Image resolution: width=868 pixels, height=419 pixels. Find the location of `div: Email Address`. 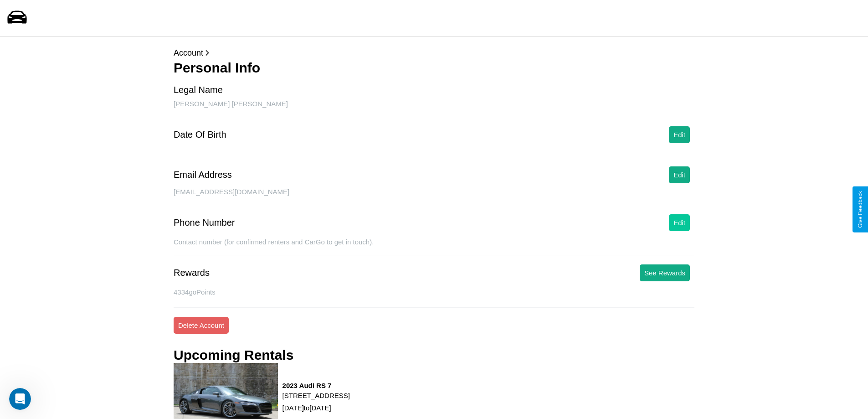

div: Email Address is located at coordinates (203, 174).